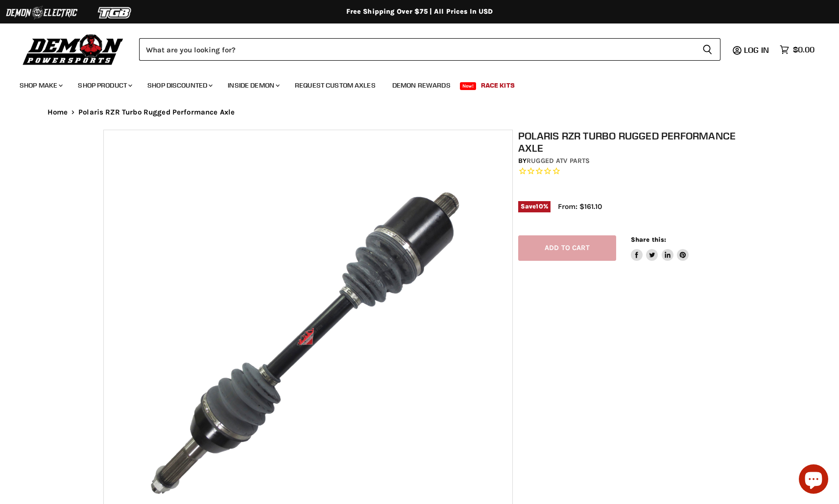 Image resolution: width=839 pixels, height=504 pixels. What do you see at coordinates (649, 240) in the screenshot?
I see `span: Share this:` at bounding box center [649, 240].